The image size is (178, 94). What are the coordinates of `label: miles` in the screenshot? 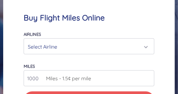 It's located at (29, 66).